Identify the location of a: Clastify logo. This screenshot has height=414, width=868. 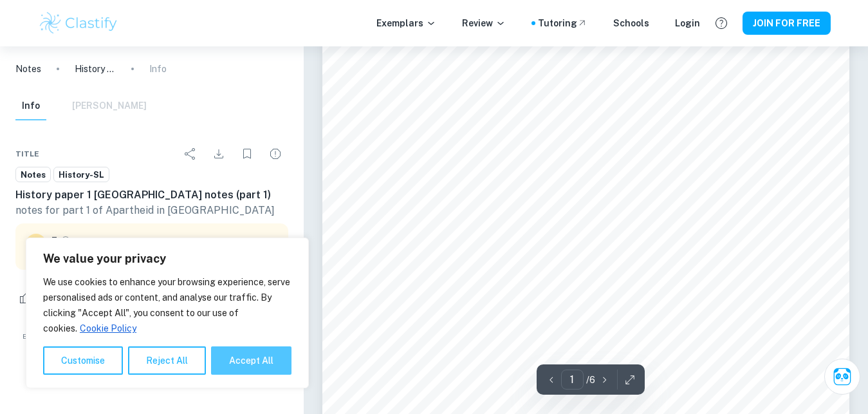
(79, 23).